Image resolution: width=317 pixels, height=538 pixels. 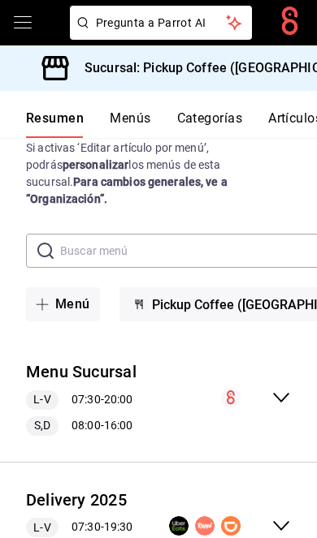 I want to click on button: Menús, so click(x=130, y=124).